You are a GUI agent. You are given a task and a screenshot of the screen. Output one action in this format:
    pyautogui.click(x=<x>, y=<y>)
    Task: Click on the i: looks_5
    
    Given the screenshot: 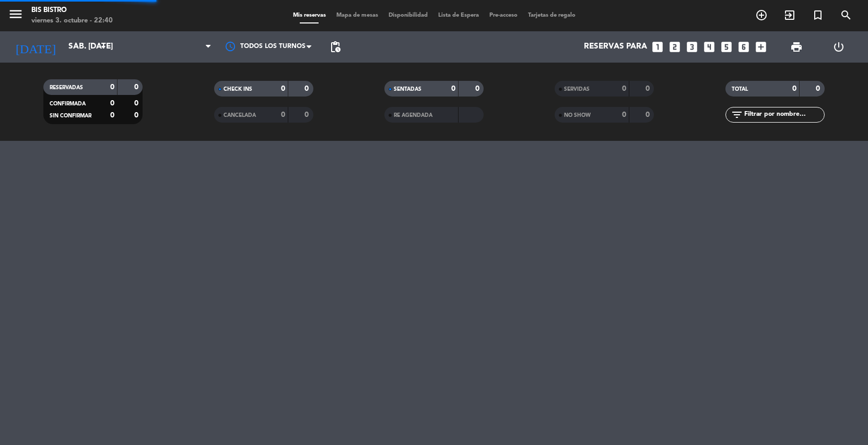 What is the action you would take?
    pyautogui.click(x=727, y=47)
    